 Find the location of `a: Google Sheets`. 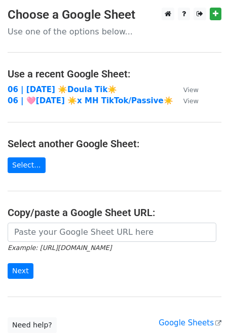

a: Google Sheets is located at coordinates (190, 323).